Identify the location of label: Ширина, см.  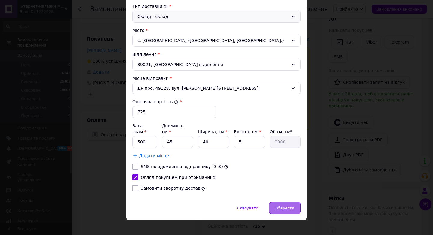
(213, 132).